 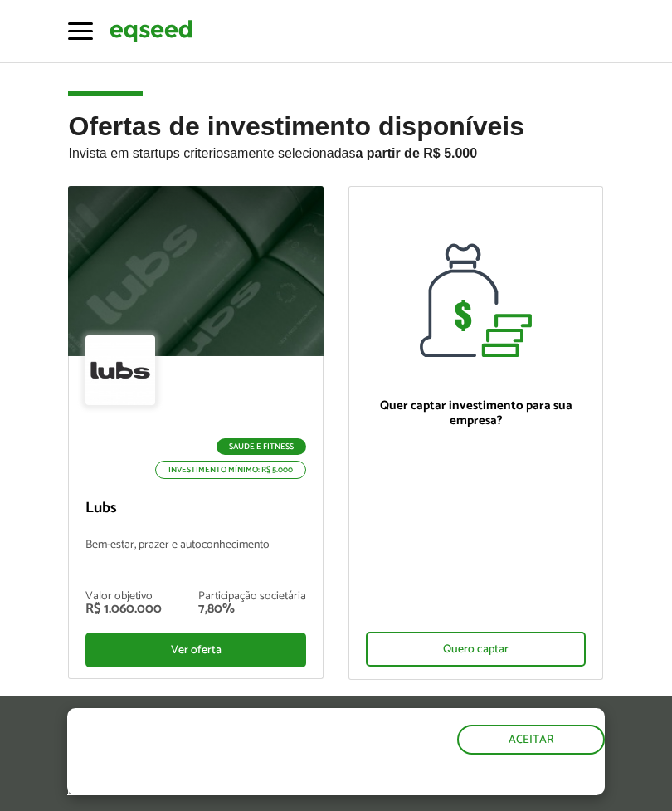 What do you see at coordinates (196, 650) in the screenshot?
I see `div: Ver oferta` at bounding box center [196, 650].